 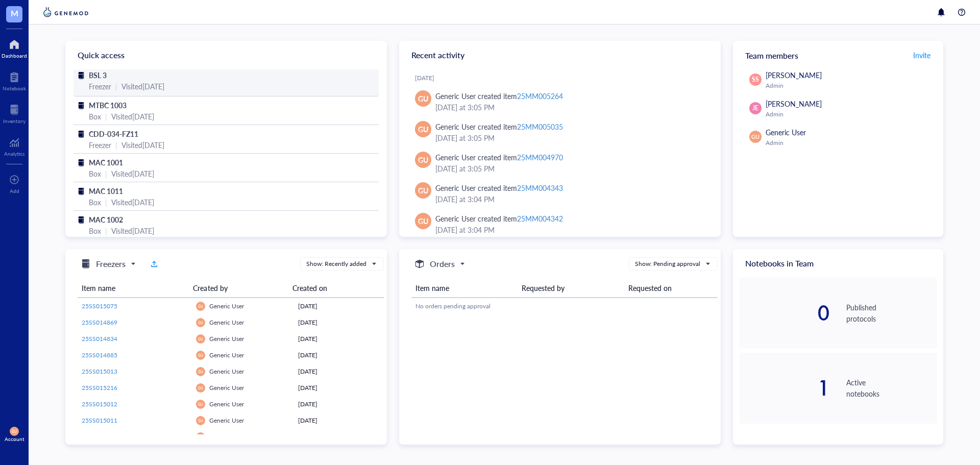 What do you see at coordinates (100, 339) in the screenshot?
I see `span: 25SS014834` at bounding box center [100, 339].